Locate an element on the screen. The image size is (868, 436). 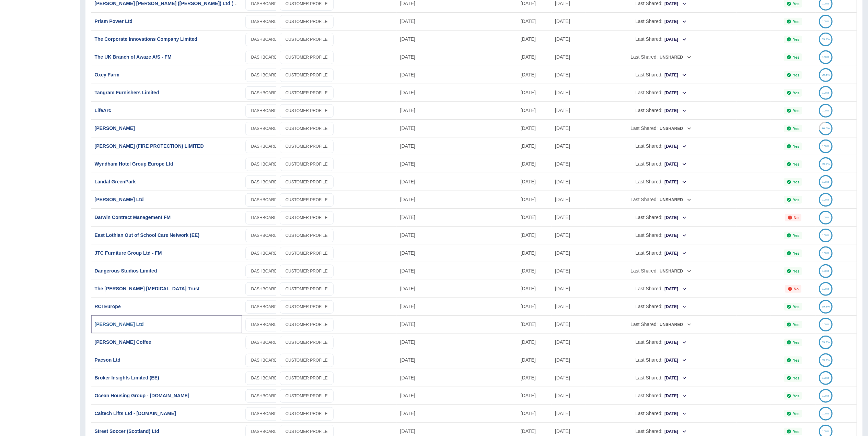
a: LifeArc is located at coordinates (103, 110).